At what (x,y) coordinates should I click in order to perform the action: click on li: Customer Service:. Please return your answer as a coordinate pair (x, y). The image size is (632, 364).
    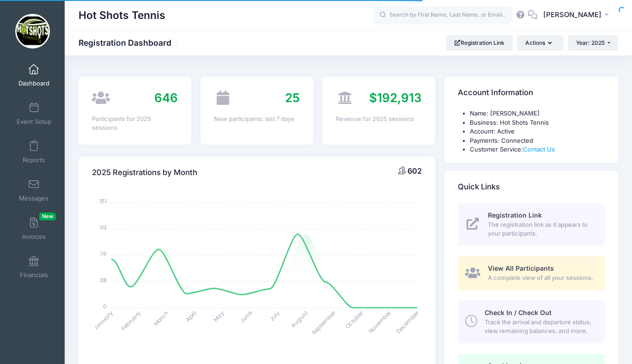
    Looking at the image, I should click on (537, 150).